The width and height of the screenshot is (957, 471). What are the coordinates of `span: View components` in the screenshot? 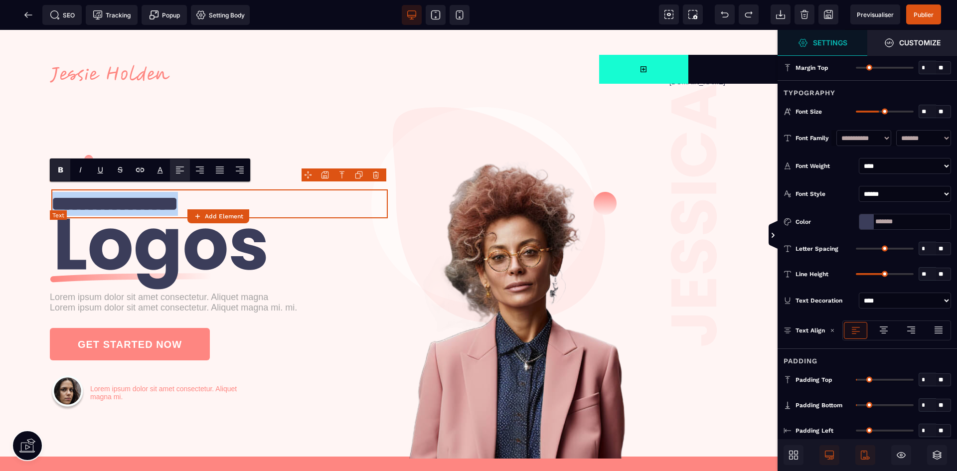 It's located at (669, 14).